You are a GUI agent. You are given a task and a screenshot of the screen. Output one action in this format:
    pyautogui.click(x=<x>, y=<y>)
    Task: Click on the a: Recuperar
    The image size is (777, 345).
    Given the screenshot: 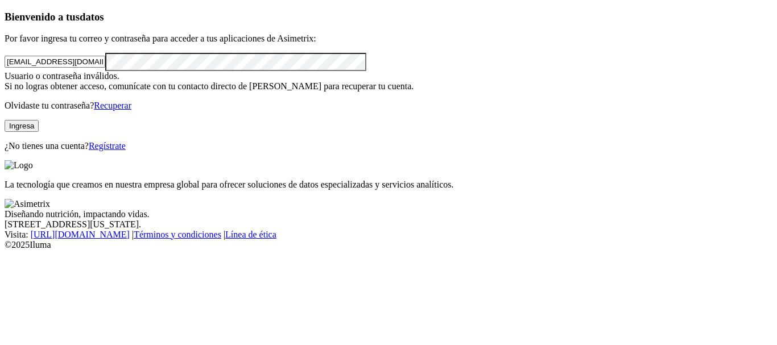 What is the action you would take?
    pyautogui.click(x=113, y=105)
    